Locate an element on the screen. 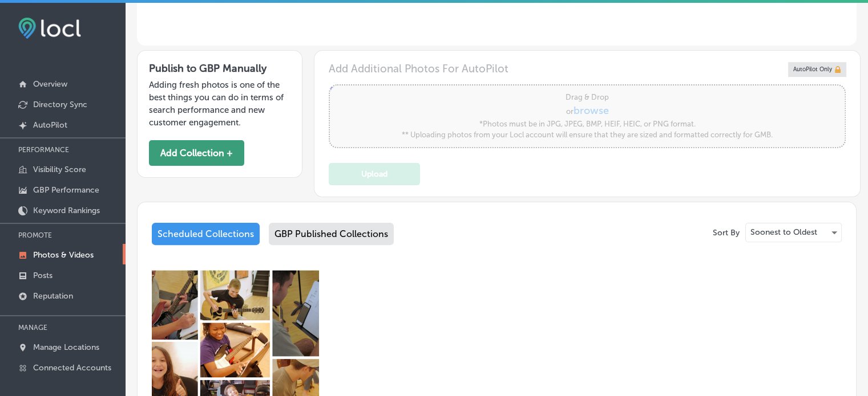 The image size is (868, 396). p: Manage Locations is located at coordinates (66, 347).